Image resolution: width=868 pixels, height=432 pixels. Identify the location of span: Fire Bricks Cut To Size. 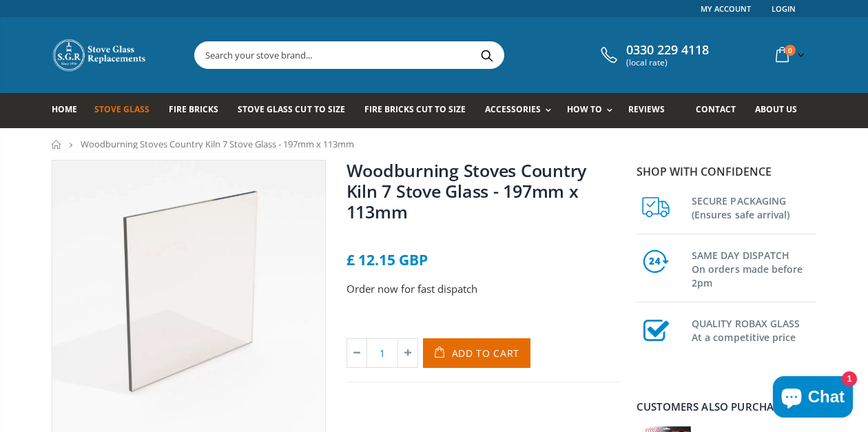
(415, 109).